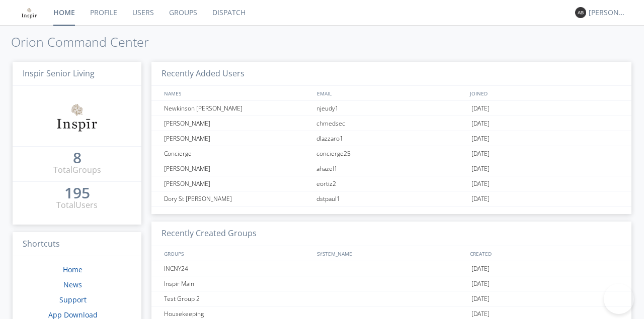 The image size is (644, 319). I want to click on div: GROUPS, so click(236, 253).